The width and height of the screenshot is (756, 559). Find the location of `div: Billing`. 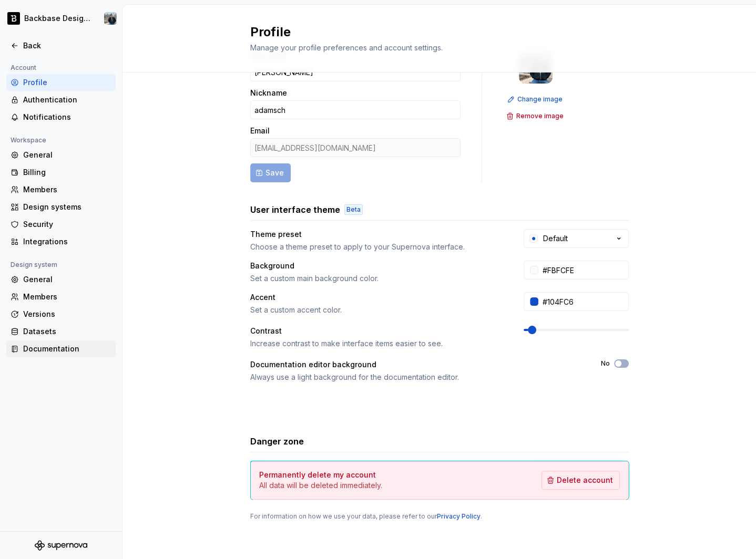

div: Billing is located at coordinates (67, 172).